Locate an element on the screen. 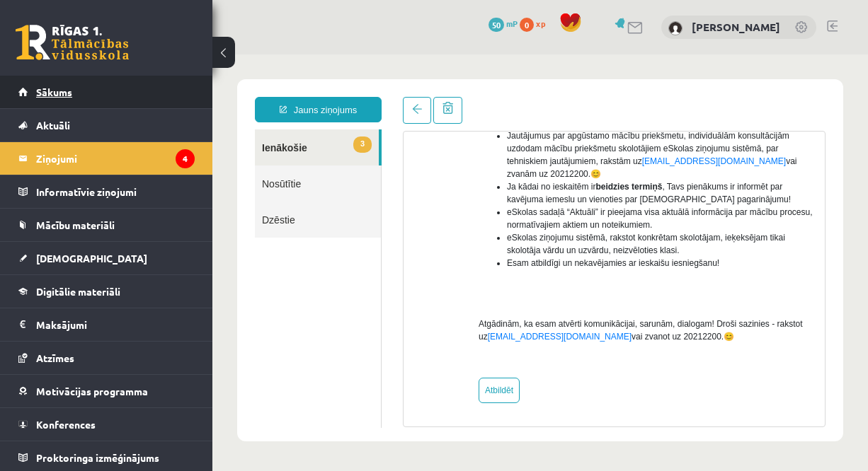 The width and height of the screenshot is (868, 471). legend: Ziņojumi is located at coordinates (115, 158).